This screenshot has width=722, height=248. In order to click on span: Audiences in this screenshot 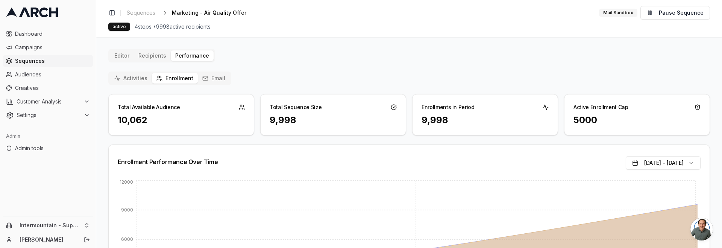, I will do `click(52, 74)`.